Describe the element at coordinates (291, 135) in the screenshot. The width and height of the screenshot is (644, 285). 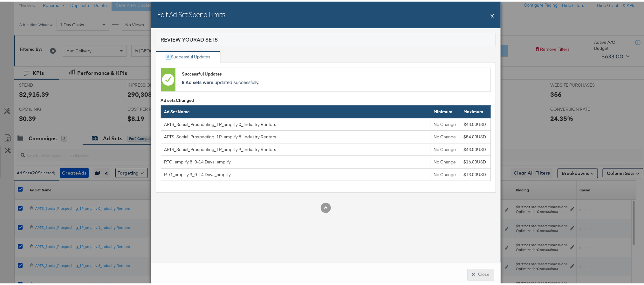
I see `div: APTS_Social_Prospecting_1P_amplify 8_Industry Renters` at that location.